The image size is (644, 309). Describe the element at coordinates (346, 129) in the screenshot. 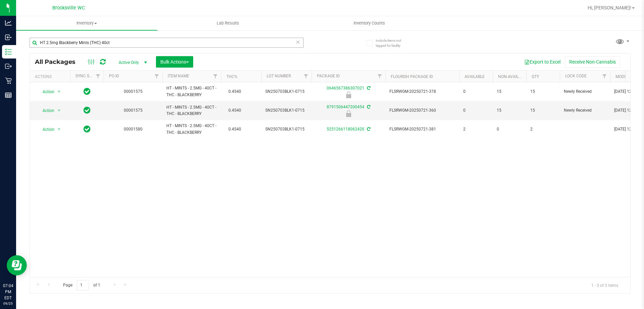

I see `a: 5251266118062420` at that location.